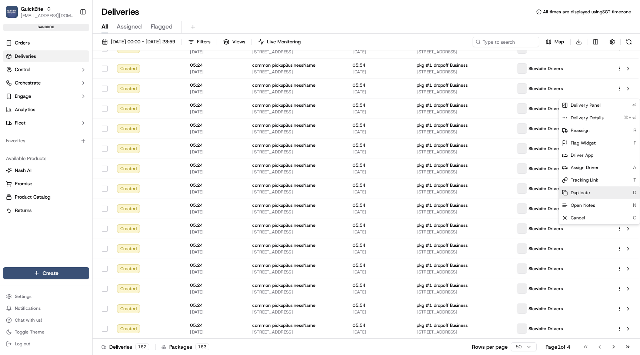 This screenshot has width=640, height=355. I want to click on img: Nash, so click(15, 15).